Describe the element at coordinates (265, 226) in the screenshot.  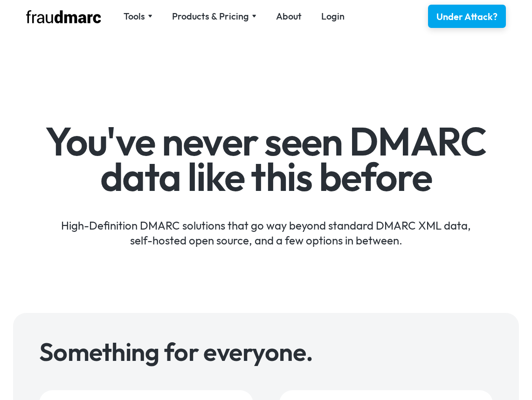
I see `div: High-Definition DMARC solutions that go way beyond standard DMARC XML data, self-hosted open sour...` at that location.